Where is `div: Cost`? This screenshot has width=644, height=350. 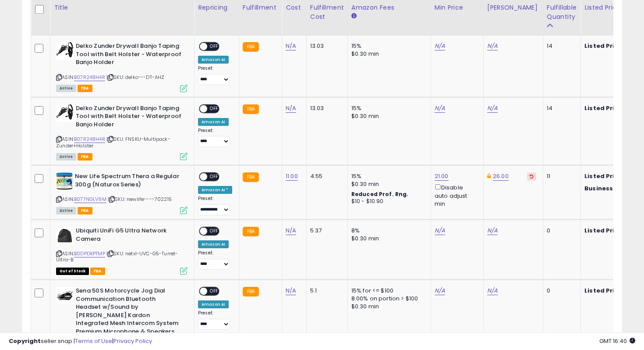 div: Cost is located at coordinates (294, 8).